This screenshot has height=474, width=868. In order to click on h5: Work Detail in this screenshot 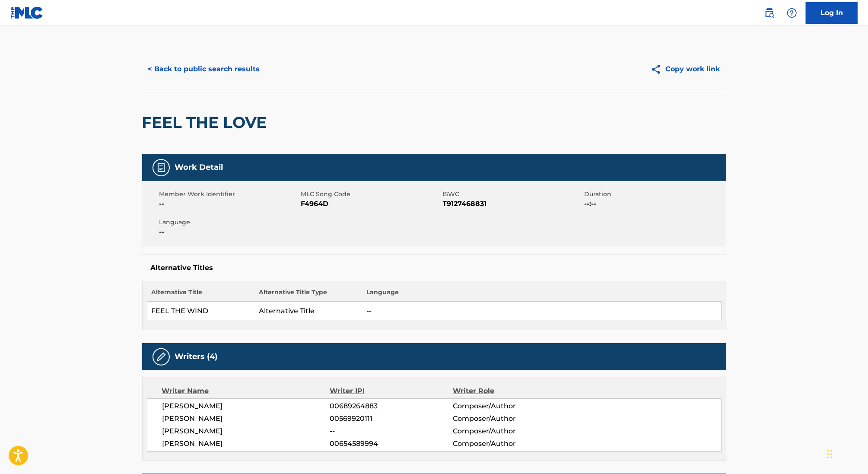, I will do `click(199, 168)`.